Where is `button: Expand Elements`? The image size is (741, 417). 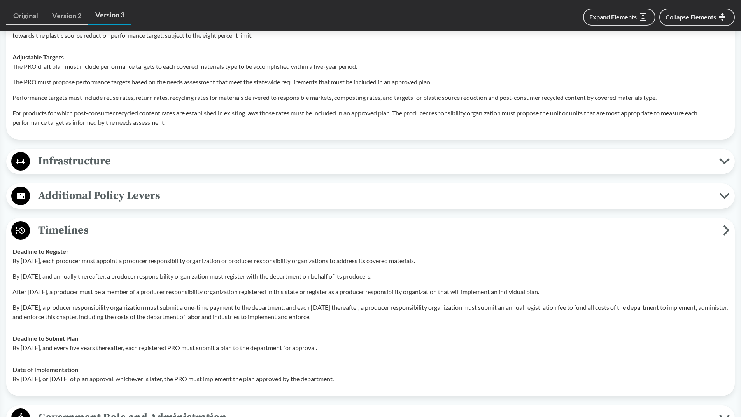
button: Expand Elements is located at coordinates (619, 17).